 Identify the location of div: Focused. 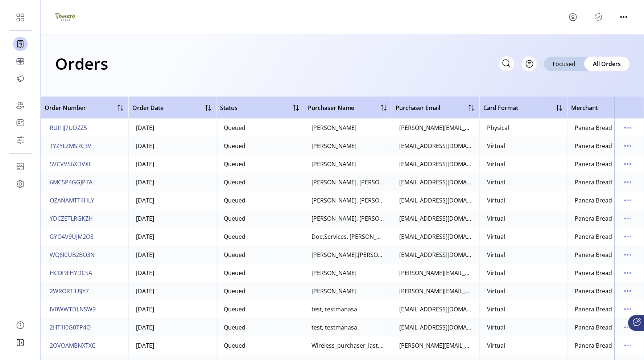
(564, 64).